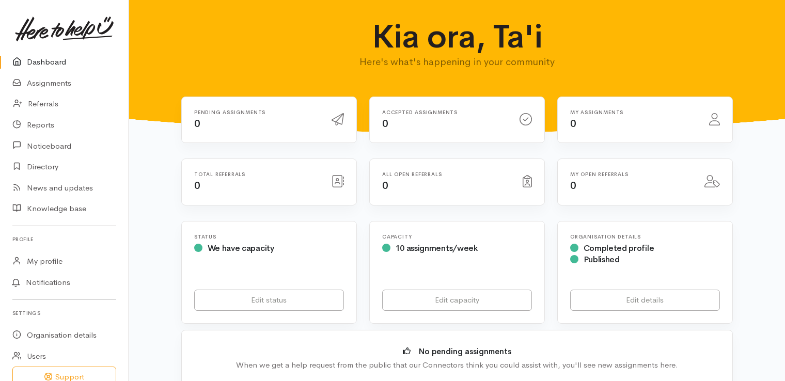 The width and height of the screenshot is (785, 381). What do you see at coordinates (619, 248) in the screenshot?
I see `span: Completed profile` at bounding box center [619, 248].